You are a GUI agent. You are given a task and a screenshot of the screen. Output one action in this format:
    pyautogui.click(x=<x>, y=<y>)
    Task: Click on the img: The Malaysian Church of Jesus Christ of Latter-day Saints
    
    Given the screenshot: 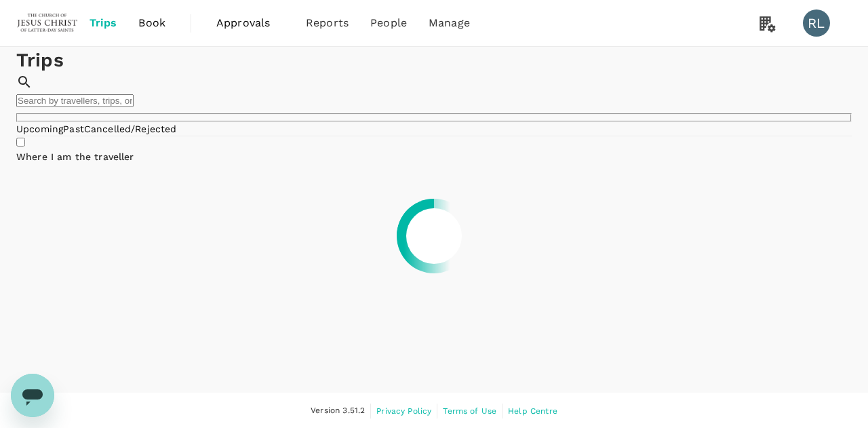 What is the action you would take?
    pyautogui.click(x=47, y=23)
    